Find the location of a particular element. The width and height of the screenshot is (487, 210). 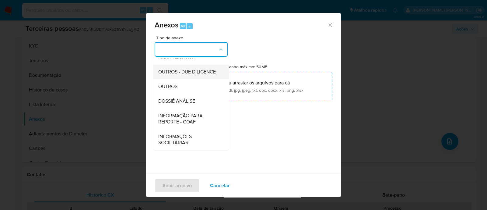

span: INFORMAÇÕES SOCIETÁRIAS is located at coordinates (189, 139).